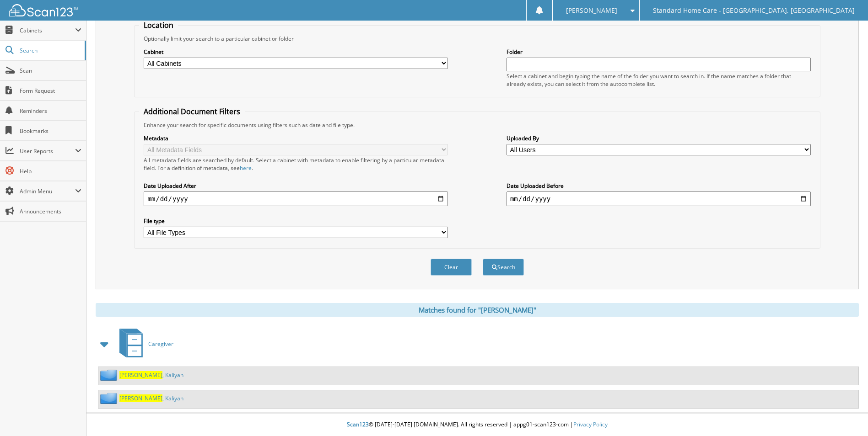 The image size is (868, 436). Describe the element at coordinates (47, 30) in the screenshot. I see `span: Cabinets` at that location.